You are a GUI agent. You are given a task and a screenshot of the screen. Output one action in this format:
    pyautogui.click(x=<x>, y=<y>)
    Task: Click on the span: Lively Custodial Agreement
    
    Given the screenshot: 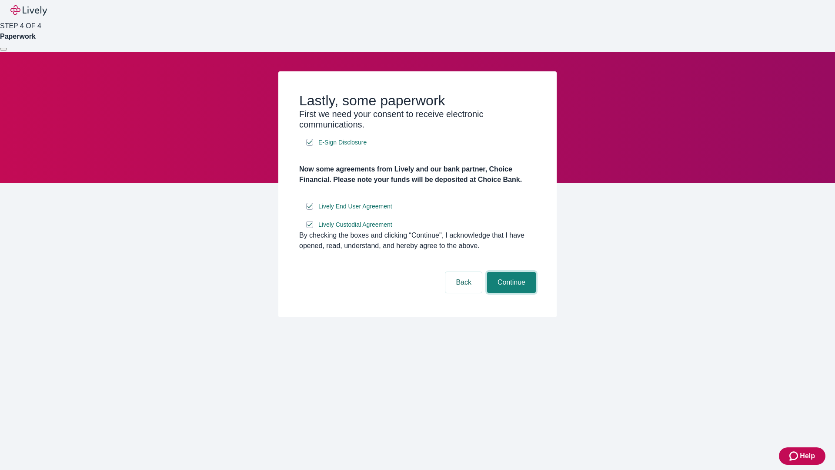 What is the action you would take?
    pyautogui.click(x=356, y=225)
    